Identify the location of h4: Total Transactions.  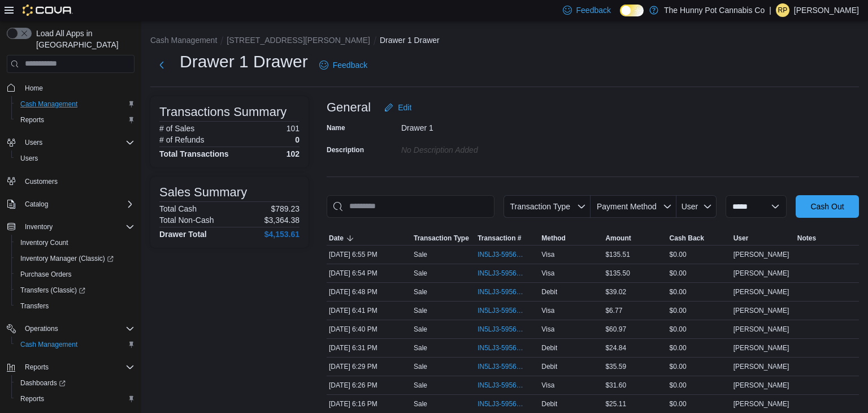
(194, 154).